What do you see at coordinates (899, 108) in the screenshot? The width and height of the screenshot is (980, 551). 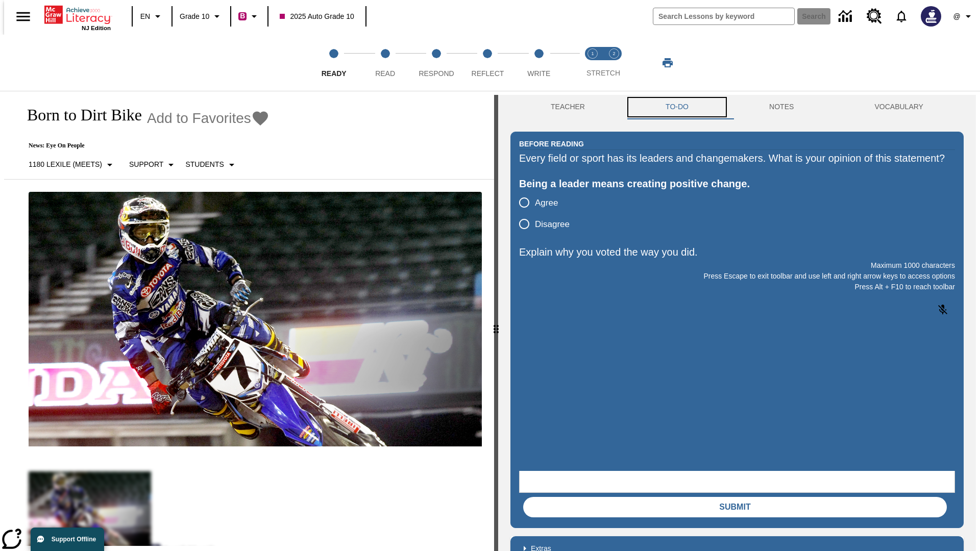 I see `button: VOCABULARY` at bounding box center [899, 108].